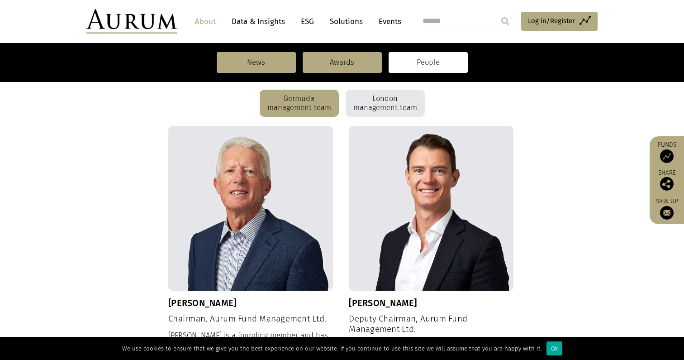  Describe the element at coordinates (428, 62) in the screenshot. I see `a: People` at that location.